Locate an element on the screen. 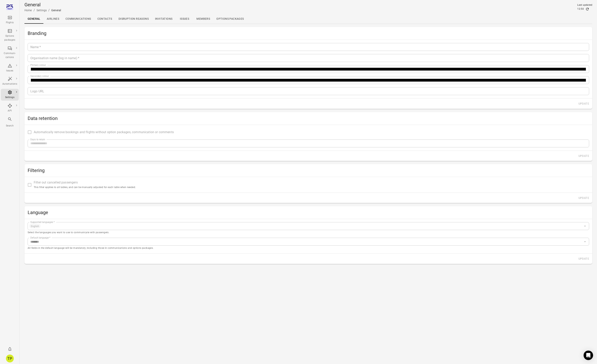 The height and width of the screenshot is (364, 597). h2: Branding is located at coordinates (308, 33).